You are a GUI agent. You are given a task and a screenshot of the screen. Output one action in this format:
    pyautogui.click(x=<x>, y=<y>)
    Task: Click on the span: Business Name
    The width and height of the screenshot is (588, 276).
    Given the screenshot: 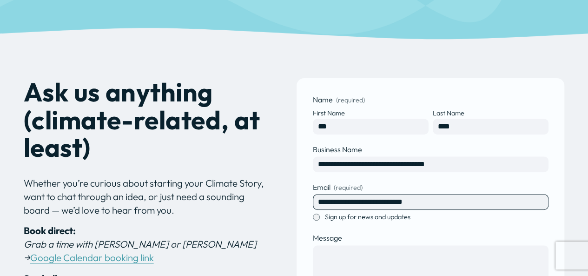 What is the action you would take?
    pyautogui.click(x=337, y=149)
    